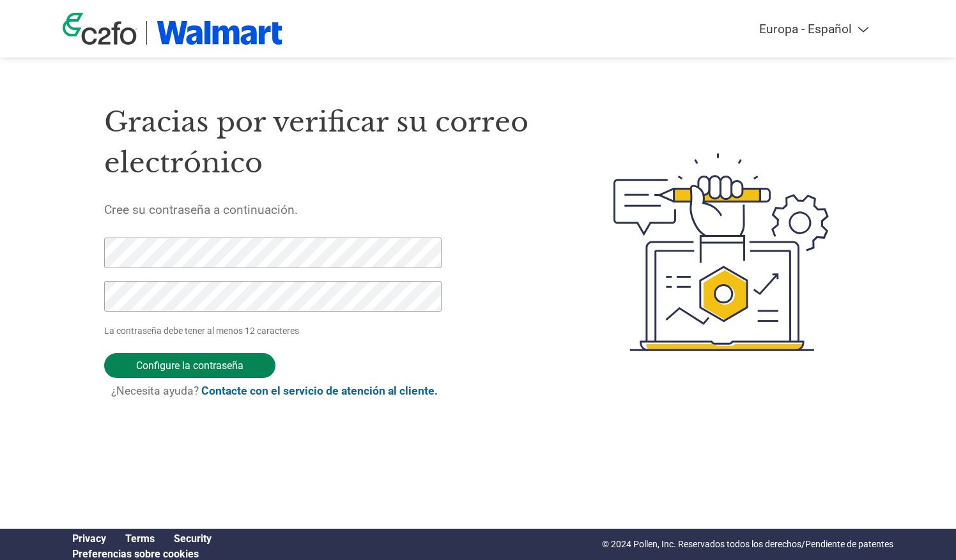 The width and height of the screenshot is (956, 560). I want to click on p: La contraseña debe tener al menos 12 caracteres, so click(275, 331).